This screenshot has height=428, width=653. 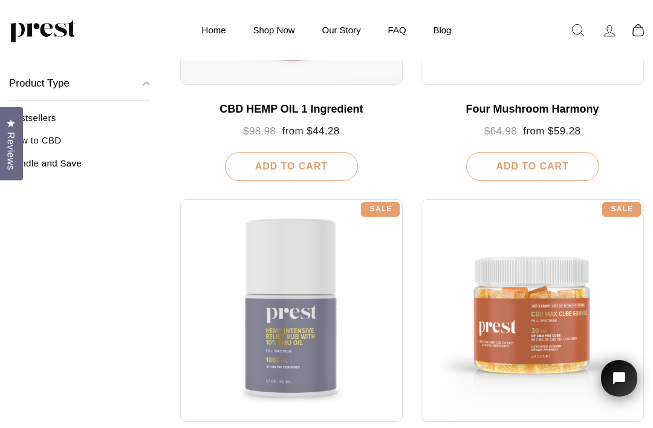 What do you see at coordinates (397, 30) in the screenshot?
I see `a: FAQ` at bounding box center [397, 30].